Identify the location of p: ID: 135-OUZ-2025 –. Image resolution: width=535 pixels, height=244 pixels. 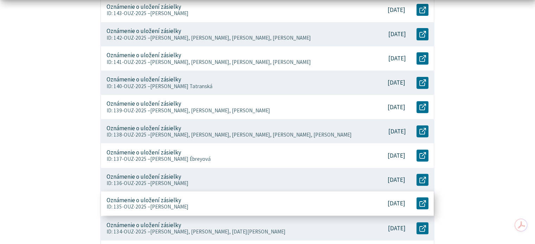
(231, 207).